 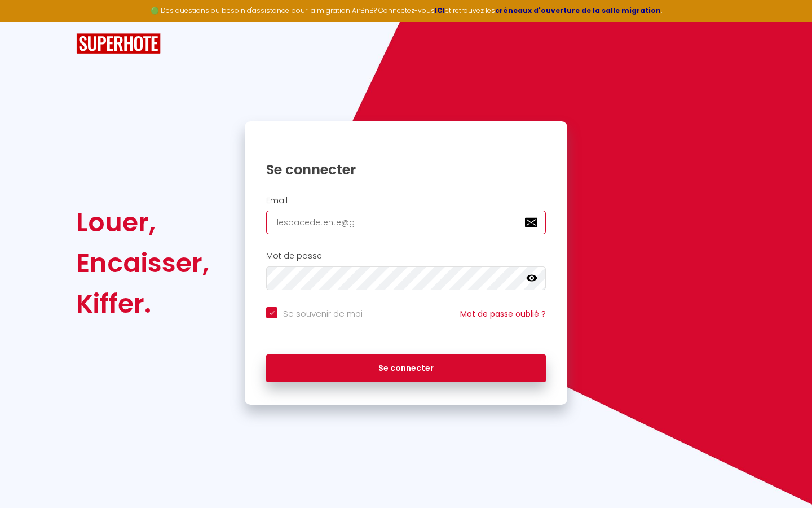 What do you see at coordinates (406, 369) in the screenshot?
I see `button: Se connecter` at bounding box center [406, 369].